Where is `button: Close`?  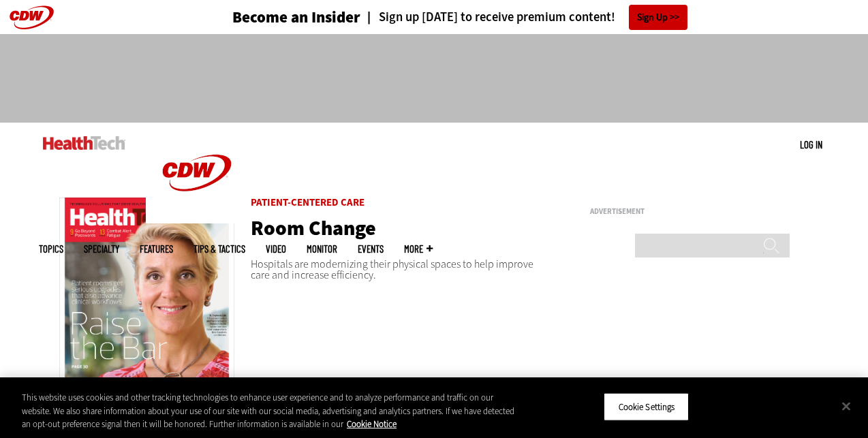 button: Close is located at coordinates (846, 406).